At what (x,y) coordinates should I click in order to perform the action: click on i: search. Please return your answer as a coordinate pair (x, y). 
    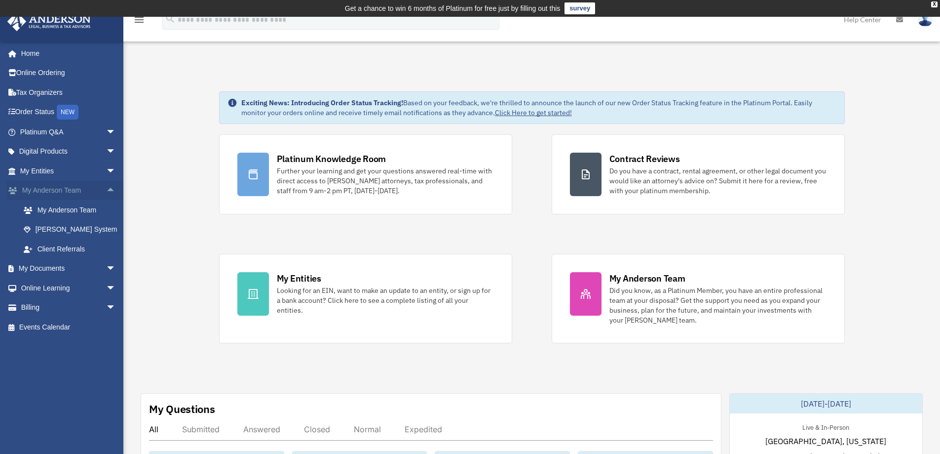
    Looking at the image, I should click on (170, 19).